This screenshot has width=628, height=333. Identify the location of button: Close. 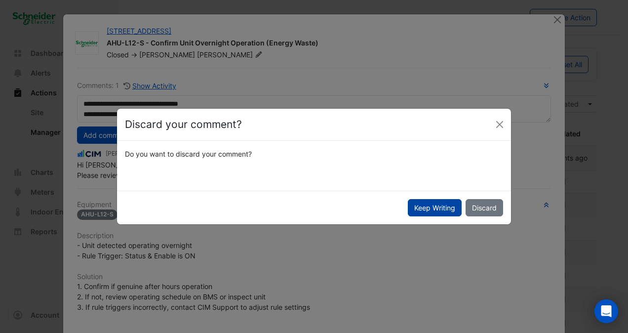
(500, 124).